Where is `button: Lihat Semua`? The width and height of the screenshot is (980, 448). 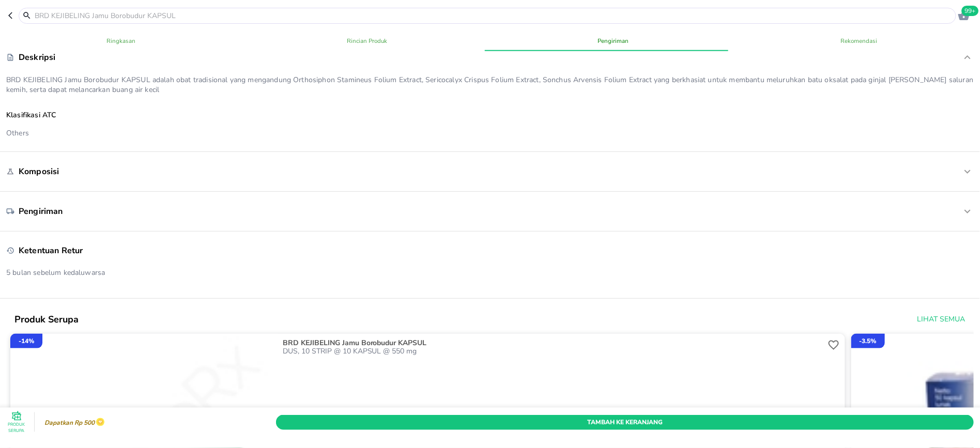
button: Lihat Semua is located at coordinates (941, 319).